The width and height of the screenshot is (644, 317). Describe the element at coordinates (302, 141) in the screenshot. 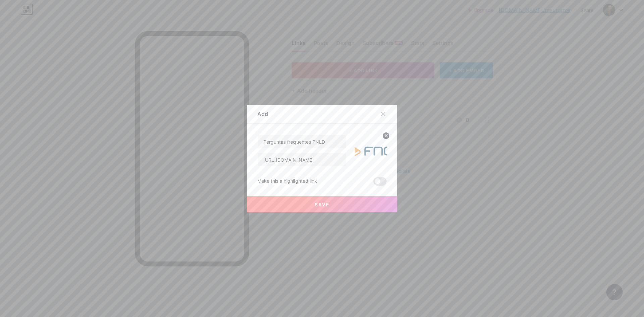

I see `input: Title` at that location.